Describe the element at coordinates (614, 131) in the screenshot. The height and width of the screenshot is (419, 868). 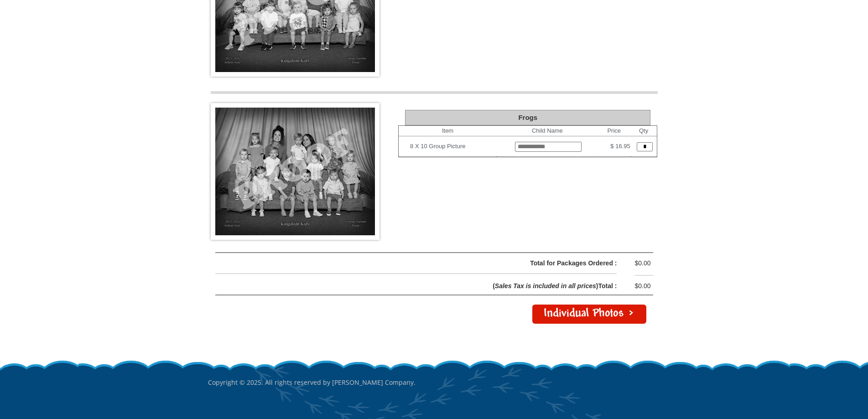
I see `th: Price` at that location.